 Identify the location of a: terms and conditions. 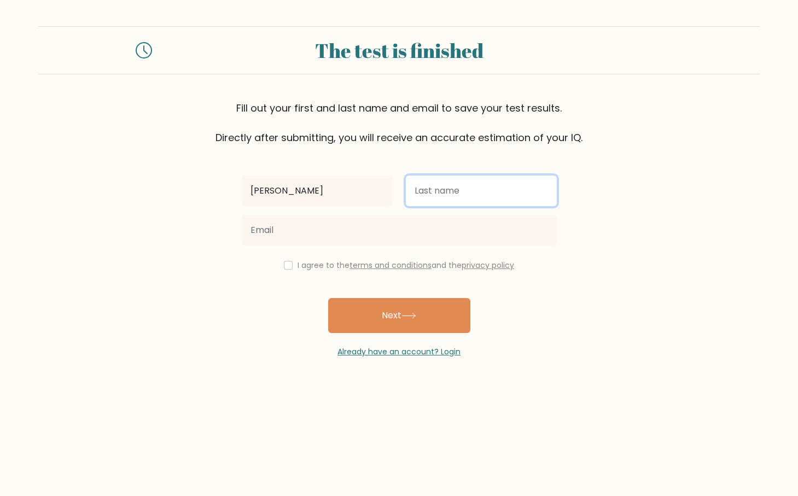
(391, 265).